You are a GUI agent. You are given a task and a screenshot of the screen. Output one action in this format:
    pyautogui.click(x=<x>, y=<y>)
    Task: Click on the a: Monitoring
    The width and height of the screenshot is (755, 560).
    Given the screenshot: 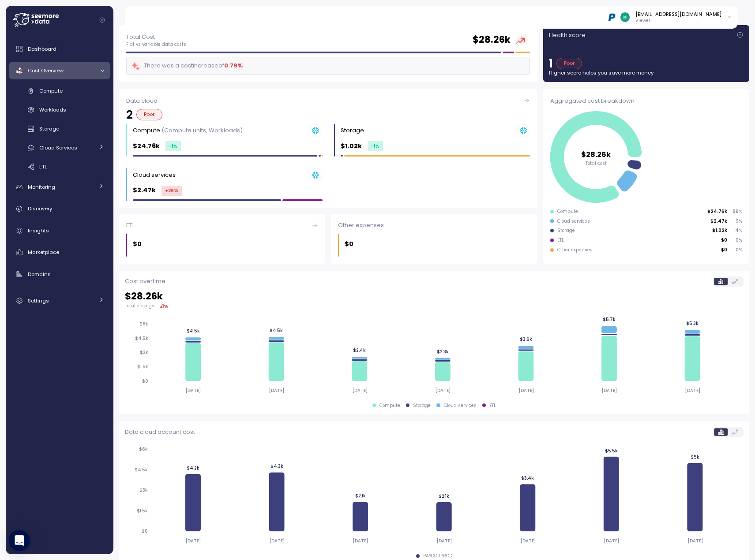 What is the action you would take?
    pyautogui.click(x=60, y=187)
    